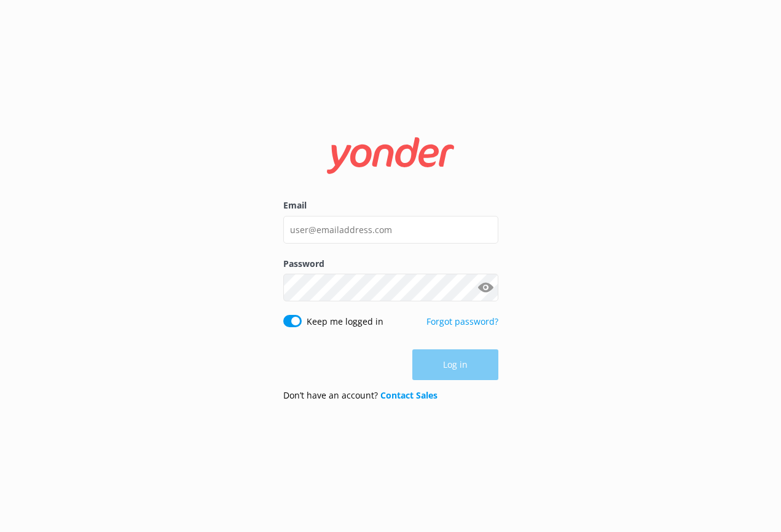 The image size is (781, 532). Describe the element at coordinates (391, 263) in the screenshot. I see `label: Password` at that location.